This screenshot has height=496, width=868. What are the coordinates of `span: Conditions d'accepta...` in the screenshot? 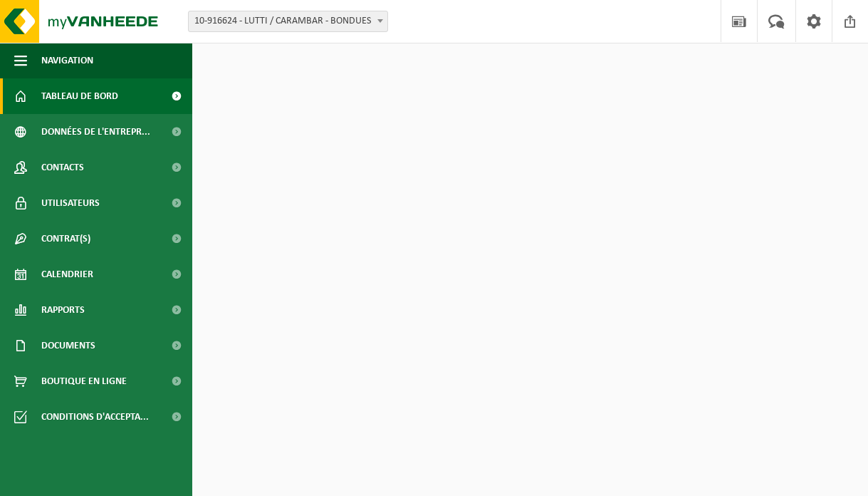 It's located at (94, 417).